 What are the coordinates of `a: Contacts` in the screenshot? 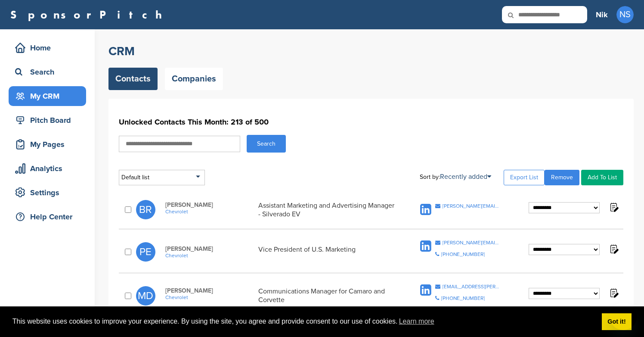 It's located at (133, 79).